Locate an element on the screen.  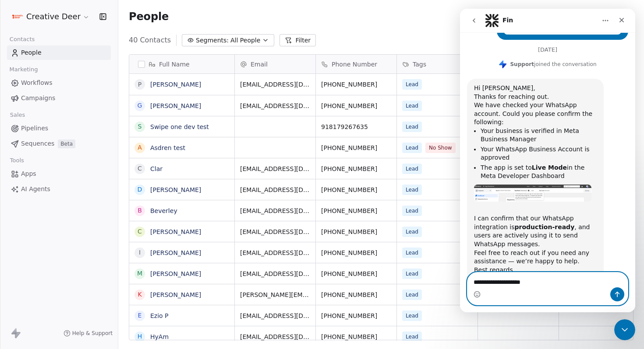
button: Emoji picker is located at coordinates (17, 286).